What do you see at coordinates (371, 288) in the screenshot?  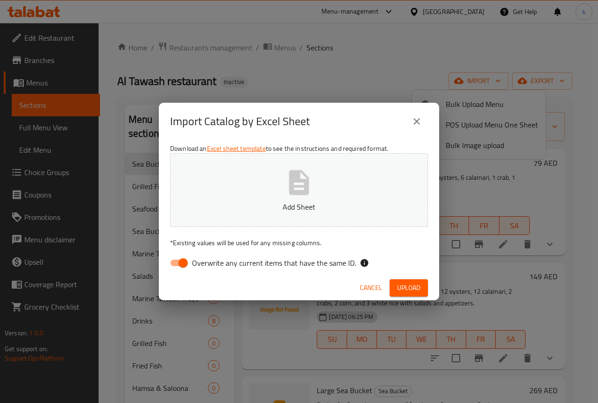 I see `span: Cancel` at bounding box center [371, 288].